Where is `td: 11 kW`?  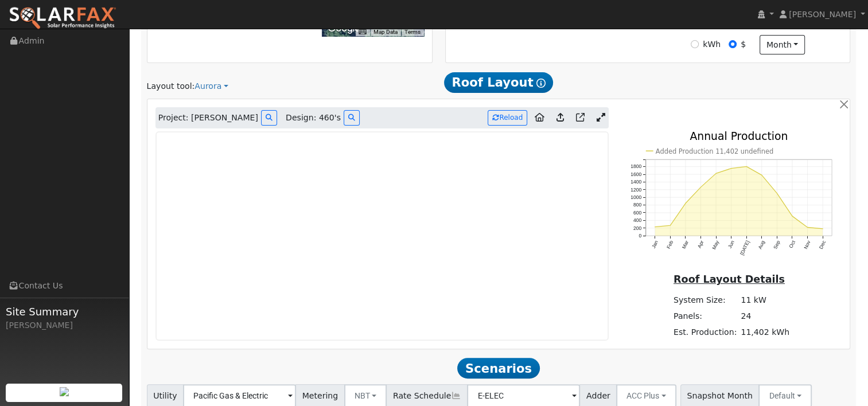
td: 11 kW is located at coordinates (765, 301).